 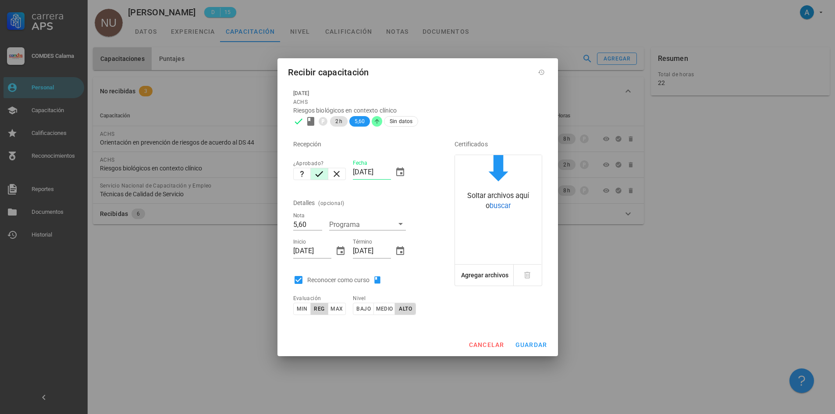 I want to click on div: Recibir capacitación, so click(x=328, y=72).